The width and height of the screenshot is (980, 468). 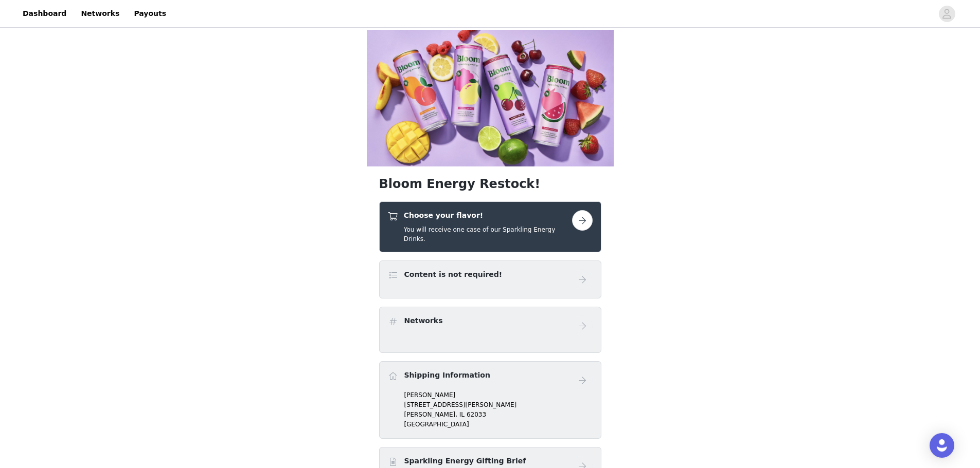 What do you see at coordinates (476, 415) in the screenshot?
I see `span: 62033` at bounding box center [476, 415].